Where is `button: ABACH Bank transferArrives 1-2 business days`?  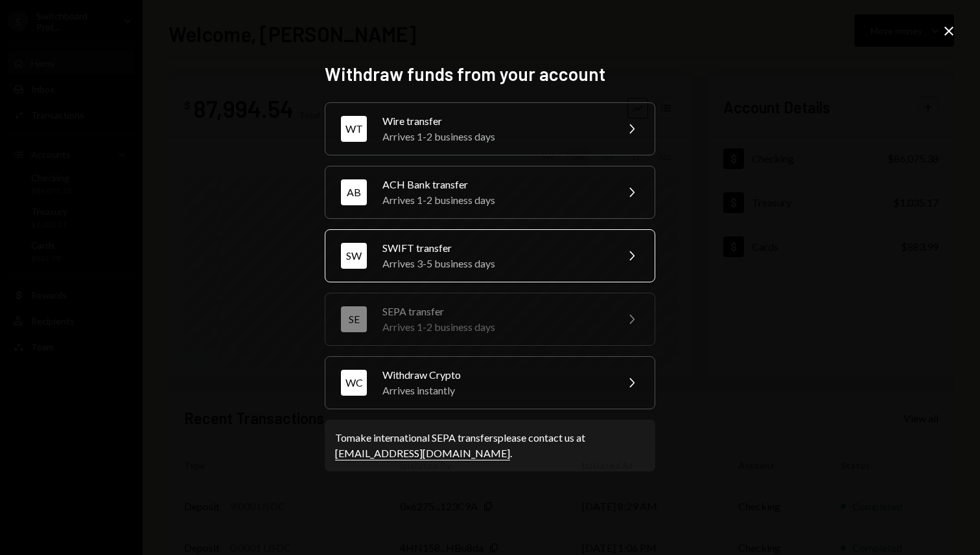 button: ABACH Bank transferArrives 1-2 business days is located at coordinates (490, 193).